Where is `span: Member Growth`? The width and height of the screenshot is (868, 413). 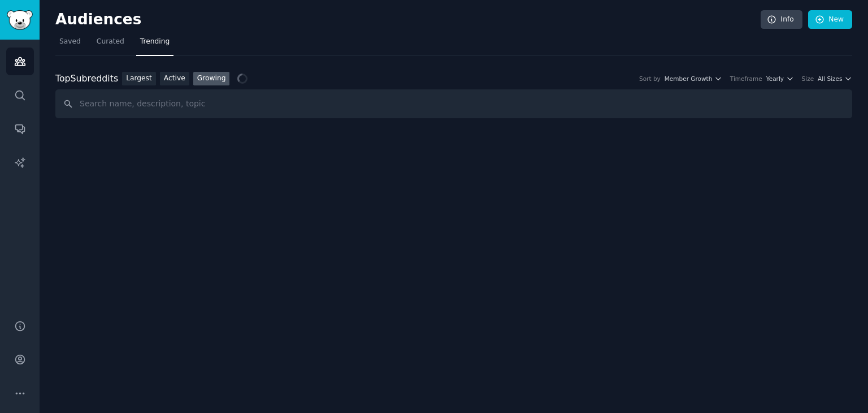
span: Member Growth is located at coordinates (689, 78).